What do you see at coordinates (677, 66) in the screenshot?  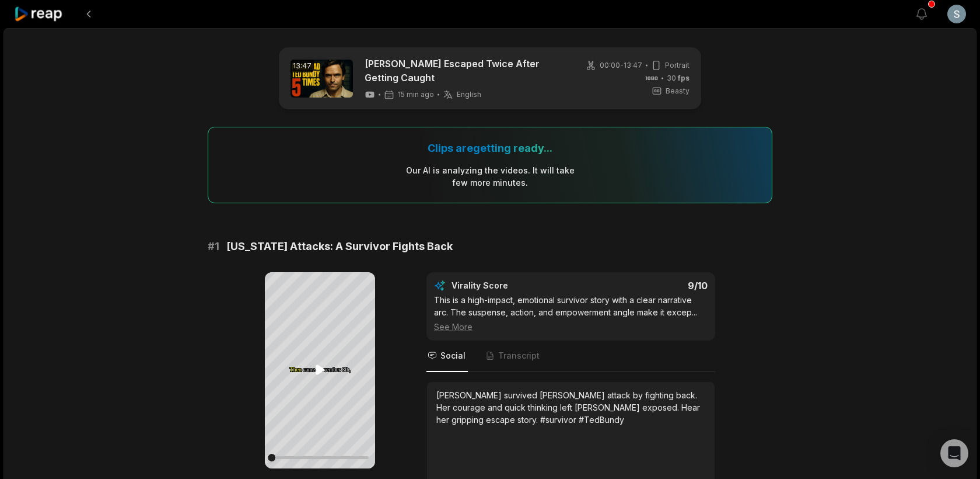 I see `span: Portrait` at bounding box center [677, 66].